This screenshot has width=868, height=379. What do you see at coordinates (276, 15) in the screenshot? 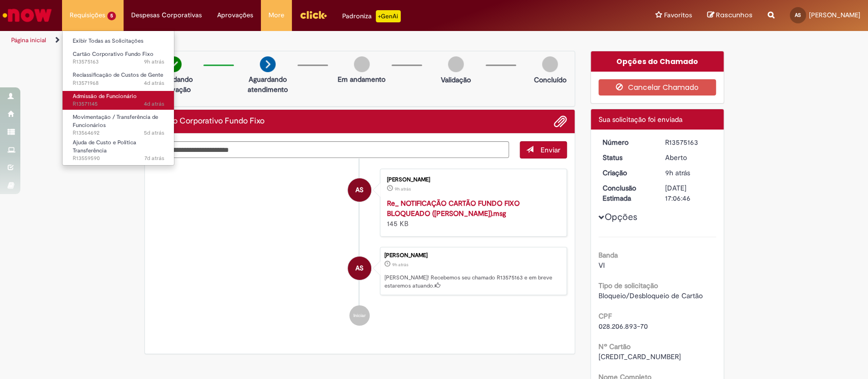
I see `span: More` at bounding box center [276, 15].